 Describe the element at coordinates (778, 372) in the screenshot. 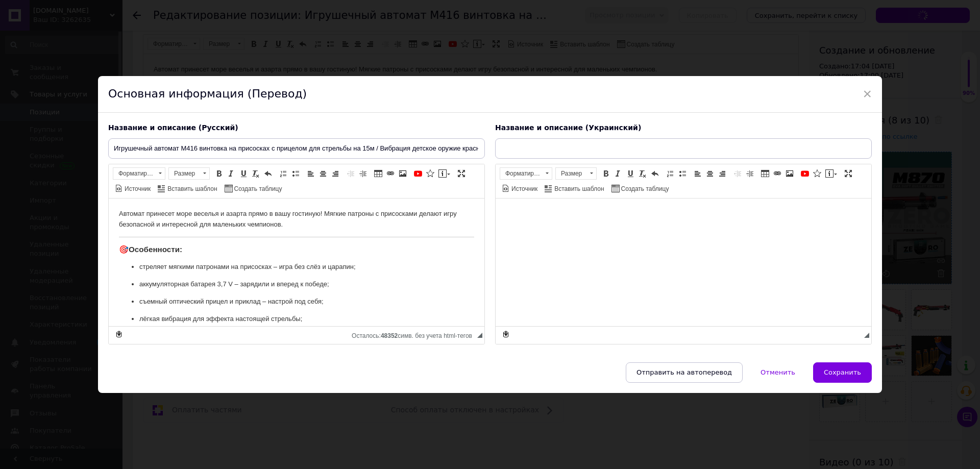

I see `span: Отменить` at that location.